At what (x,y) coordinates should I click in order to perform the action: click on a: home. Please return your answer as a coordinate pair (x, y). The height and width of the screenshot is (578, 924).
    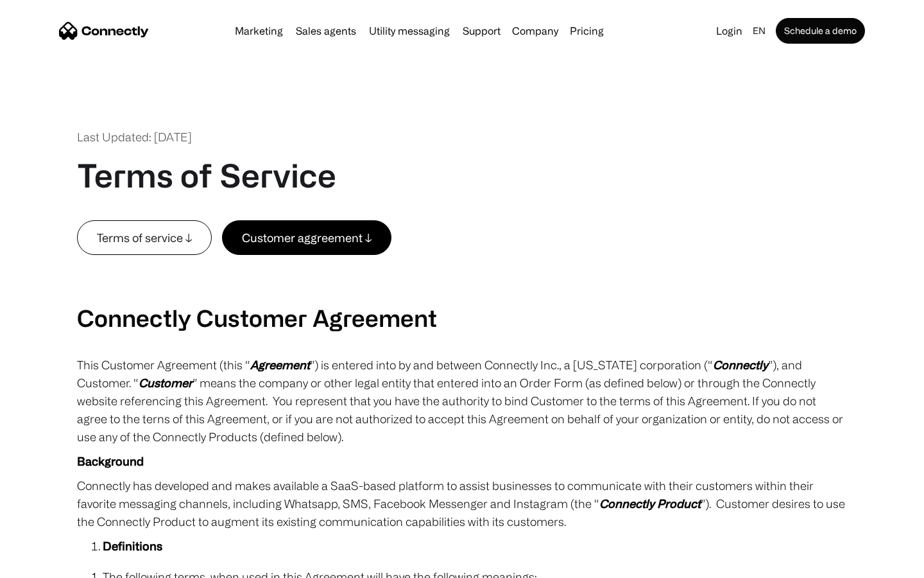
    Looking at the image, I should click on (104, 31).